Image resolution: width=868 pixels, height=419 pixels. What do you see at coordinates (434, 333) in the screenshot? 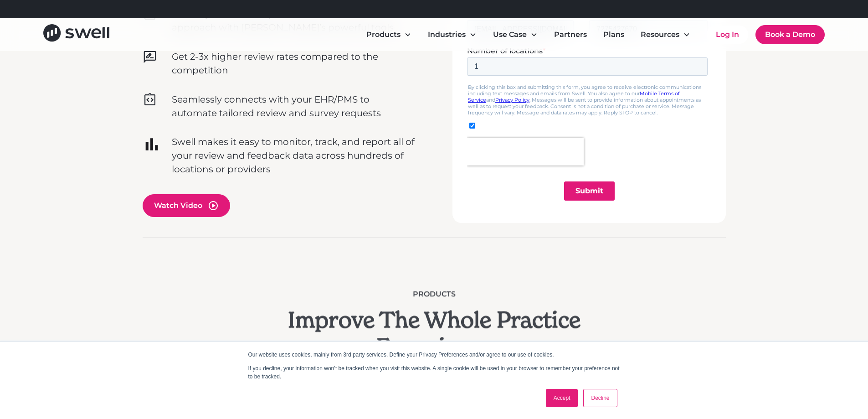
I see `h2: Improve The Whole Practice Experience` at bounding box center [434, 333].